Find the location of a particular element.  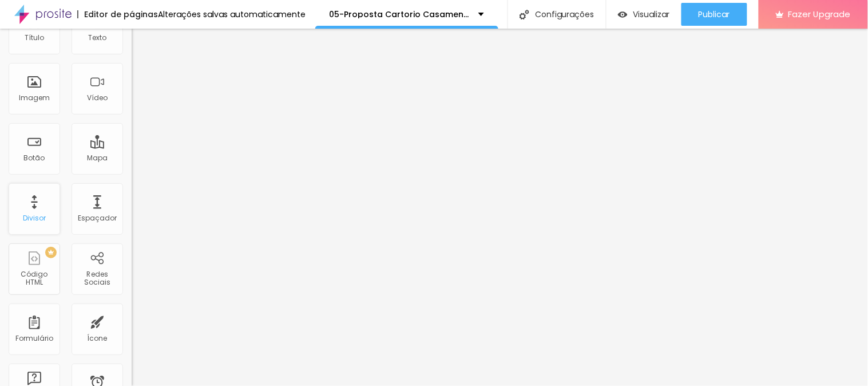

div: Redes Sociais is located at coordinates (96, 278).